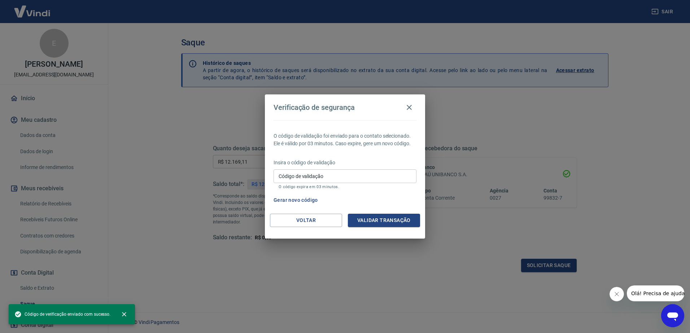 The height and width of the screenshot is (333, 690). I want to click on p: Insira o código de validação, so click(345, 163).